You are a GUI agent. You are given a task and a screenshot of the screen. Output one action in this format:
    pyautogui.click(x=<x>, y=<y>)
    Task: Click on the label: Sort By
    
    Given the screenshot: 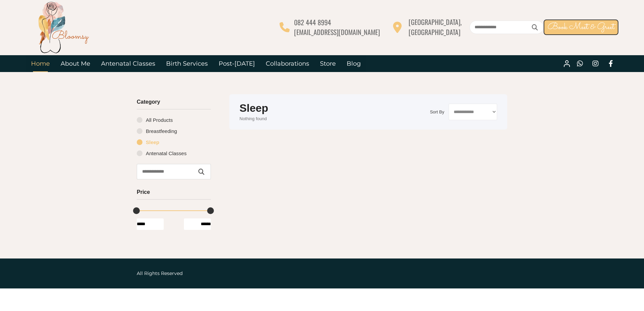 What is the action you would take?
    pyautogui.click(x=436, y=112)
    